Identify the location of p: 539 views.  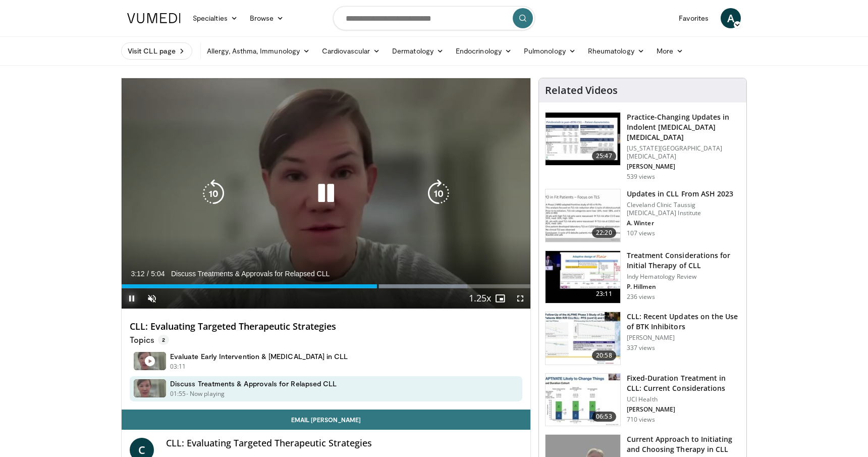
(641, 177).